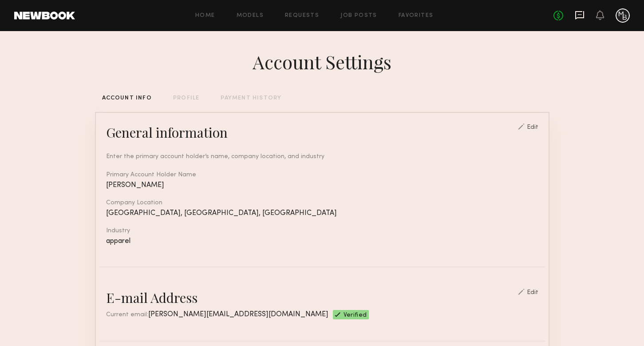  What do you see at coordinates (355, 316) in the screenshot?
I see `span: Verified` at bounding box center [355, 316].